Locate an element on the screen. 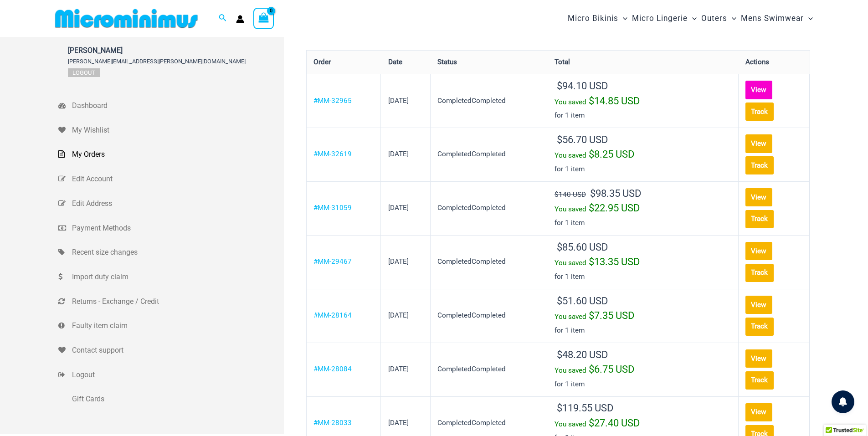 The height and width of the screenshot is (436, 868). span: 13.35 USD is located at coordinates (614, 262).